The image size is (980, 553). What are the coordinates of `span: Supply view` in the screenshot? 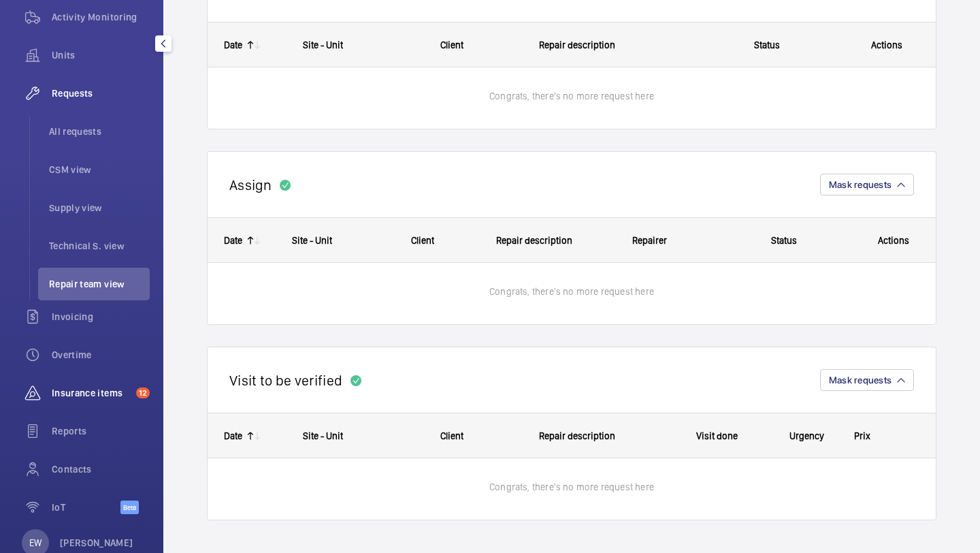 It's located at (100, 208).